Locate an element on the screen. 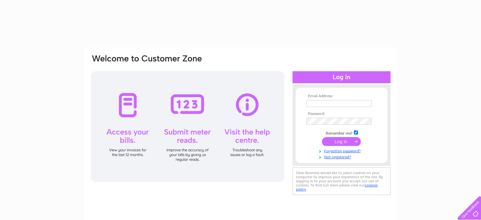 This screenshot has width=481, height=220. a: Not registered? is located at coordinates (342, 156).